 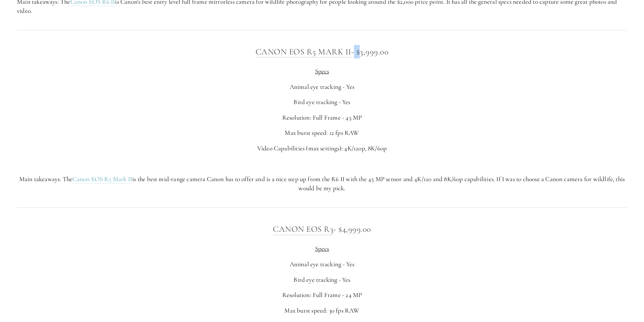 I want to click on a: Canon EOS R5 MArk ii, so click(x=303, y=52).